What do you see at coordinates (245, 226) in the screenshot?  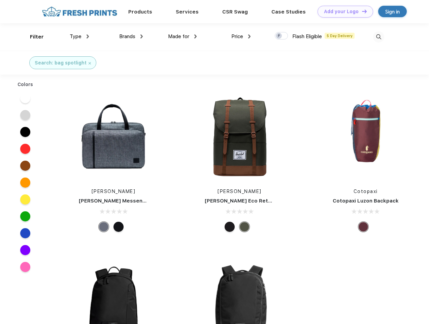 I see `div: Forest` at bounding box center [245, 226].